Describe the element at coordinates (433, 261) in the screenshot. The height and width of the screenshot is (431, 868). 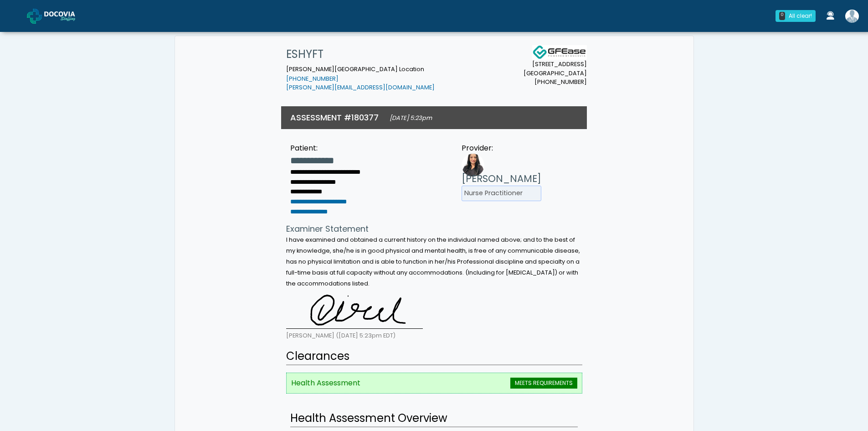
I see `small: I have examined and obtained a current history on the individual named above; and to the best of ...` at that location.